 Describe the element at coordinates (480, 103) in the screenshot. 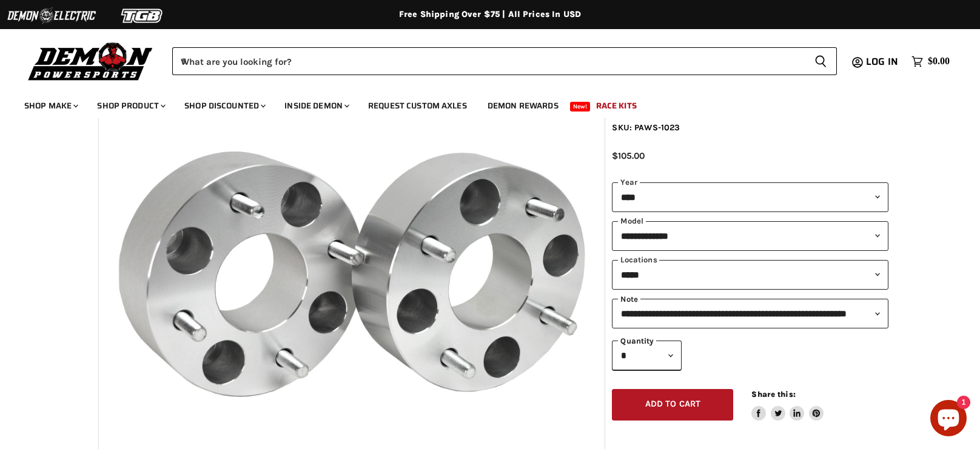

I see `ul: Main menu` at that location.